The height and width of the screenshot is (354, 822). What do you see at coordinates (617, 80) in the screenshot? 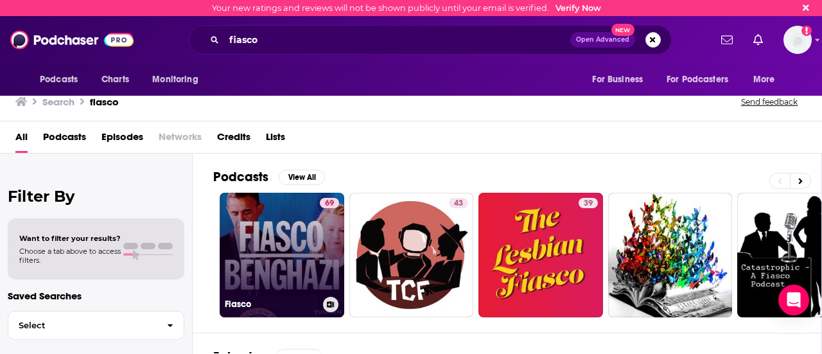
I see `span: For Business` at bounding box center [617, 80].